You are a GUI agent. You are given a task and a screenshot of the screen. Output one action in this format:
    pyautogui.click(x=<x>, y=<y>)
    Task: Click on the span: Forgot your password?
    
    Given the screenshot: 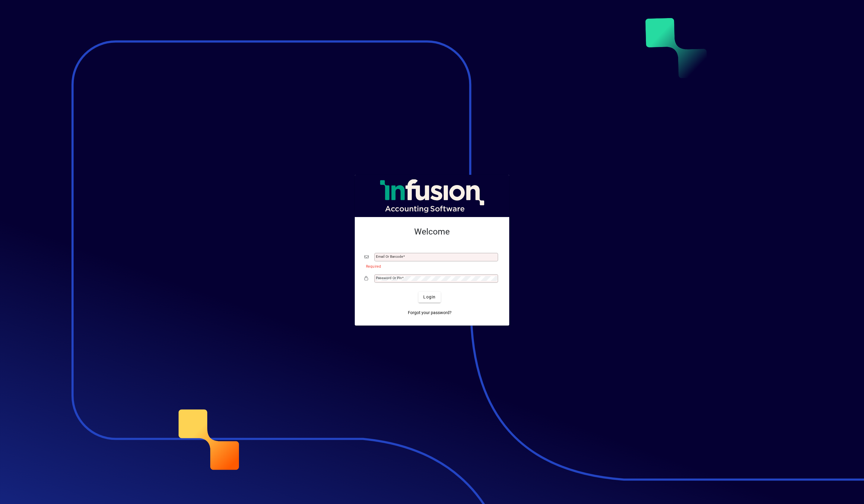 What is the action you would take?
    pyautogui.click(x=429, y=313)
    